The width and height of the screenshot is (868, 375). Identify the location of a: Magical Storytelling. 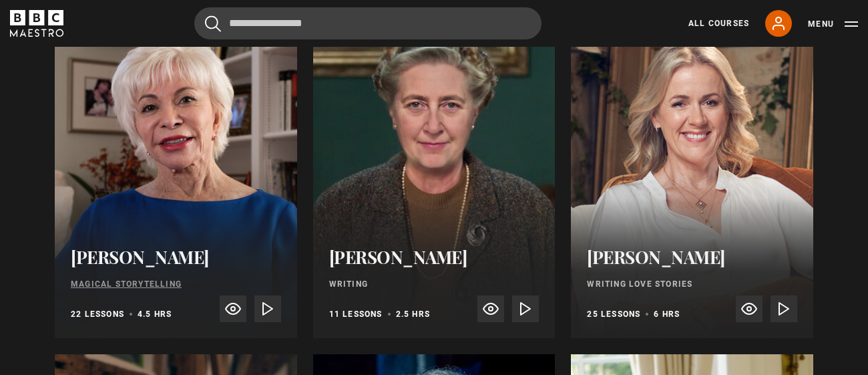
(126, 284).